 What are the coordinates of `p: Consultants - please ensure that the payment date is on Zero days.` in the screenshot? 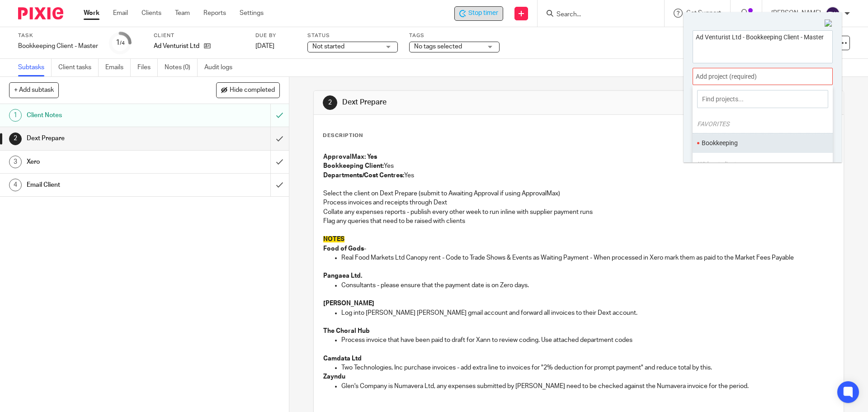 It's located at (587, 285).